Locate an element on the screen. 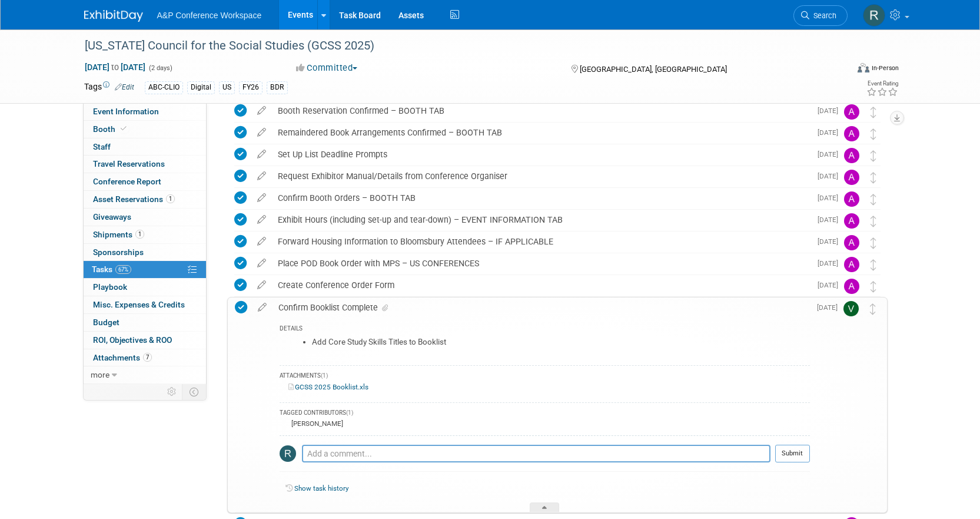  span: A&P Conference Workspace is located at coordinates (210, 15).